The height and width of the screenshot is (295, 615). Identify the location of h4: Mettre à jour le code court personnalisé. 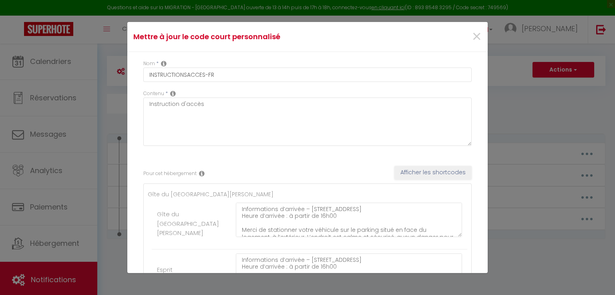
(247, 37).